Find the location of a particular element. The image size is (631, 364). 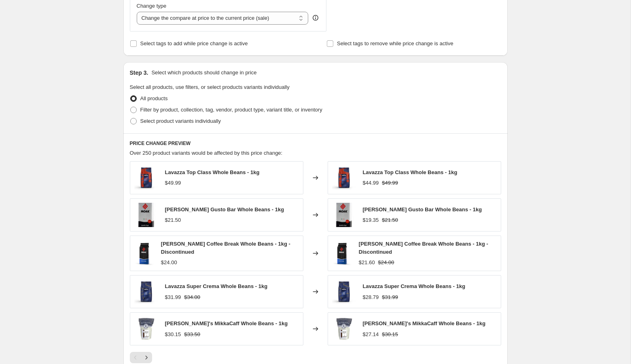

span: Select all products, use filters, or select products variants individually is located at coordinates (210, 87).